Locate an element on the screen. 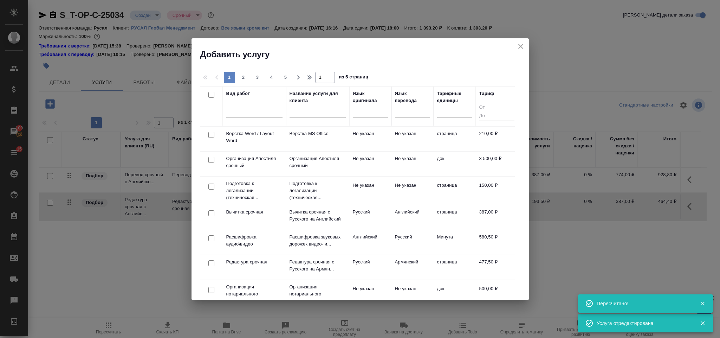 The image size is (720, 338). div: Тариф is located at coordinates (486, 93).